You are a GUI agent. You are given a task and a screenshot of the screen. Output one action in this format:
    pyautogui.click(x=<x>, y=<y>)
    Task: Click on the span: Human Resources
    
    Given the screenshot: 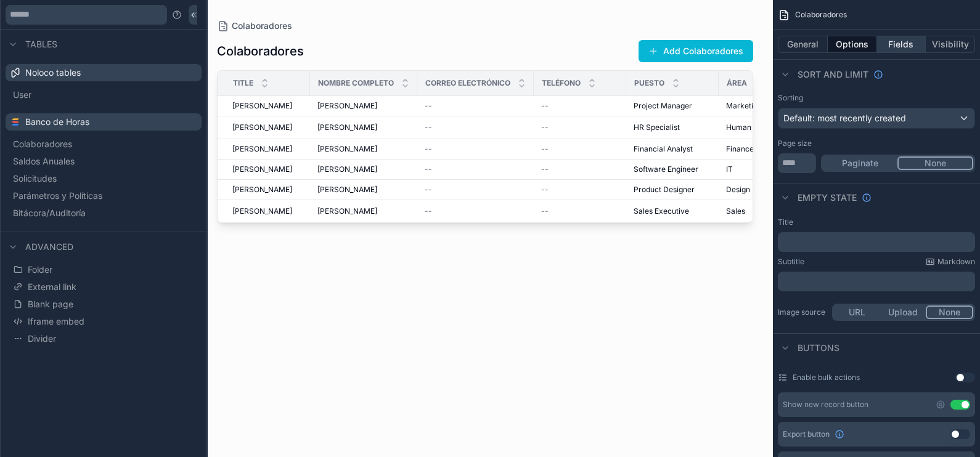 What is the action you would take?
    pyautogui.click(x=758, y=127)
    